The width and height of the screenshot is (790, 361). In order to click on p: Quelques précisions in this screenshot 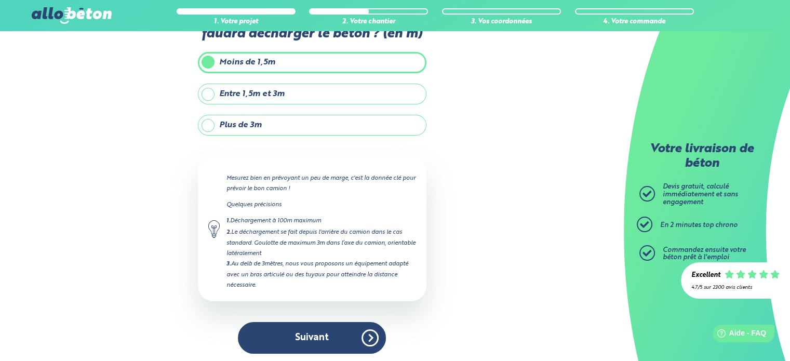, I will do `click(321, 205)`.